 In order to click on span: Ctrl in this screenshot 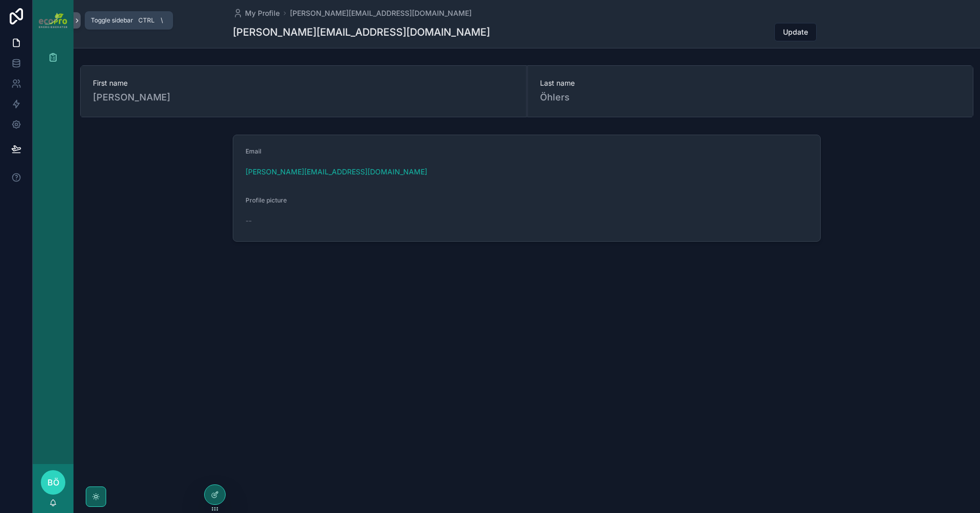, I will do `click(146, 21)`.